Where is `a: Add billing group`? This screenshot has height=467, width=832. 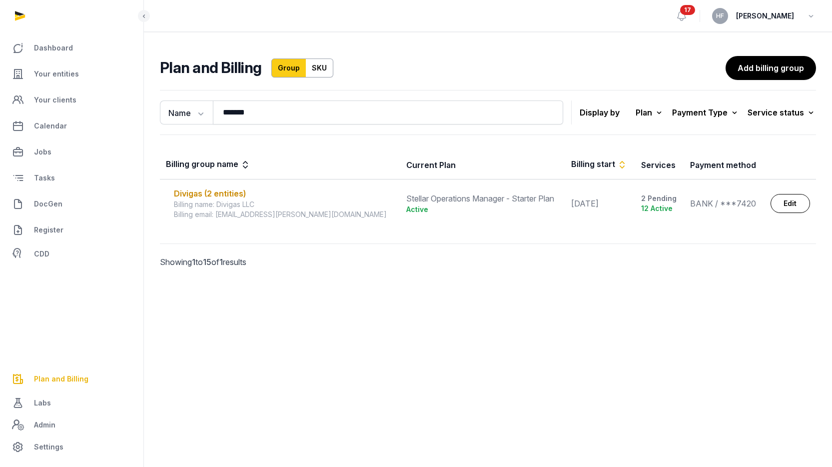 a: Add billing group is located at coordinates (771, 68).